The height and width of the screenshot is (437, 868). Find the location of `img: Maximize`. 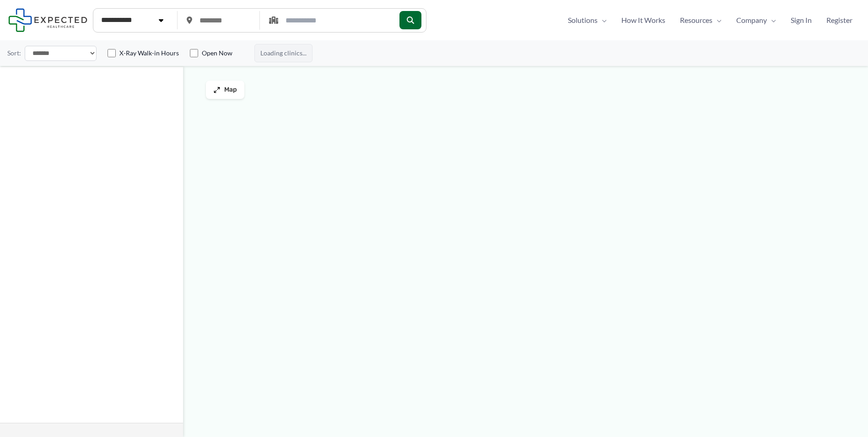

img: Maximize is located at coordinates (217, 90).